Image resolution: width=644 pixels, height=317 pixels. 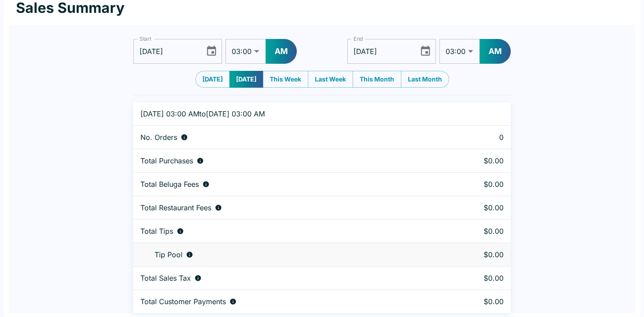 What do you see at coordinates (183, 301) in the screenshot?
I see `p: Total Customer Payments` at bounding box center [183, 301].